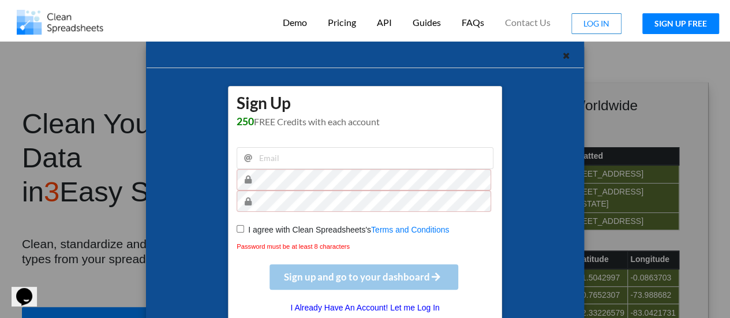 This screenshot has width=730, height=318. I want to click on span: FREE Credits with each account, so click(308, 121).